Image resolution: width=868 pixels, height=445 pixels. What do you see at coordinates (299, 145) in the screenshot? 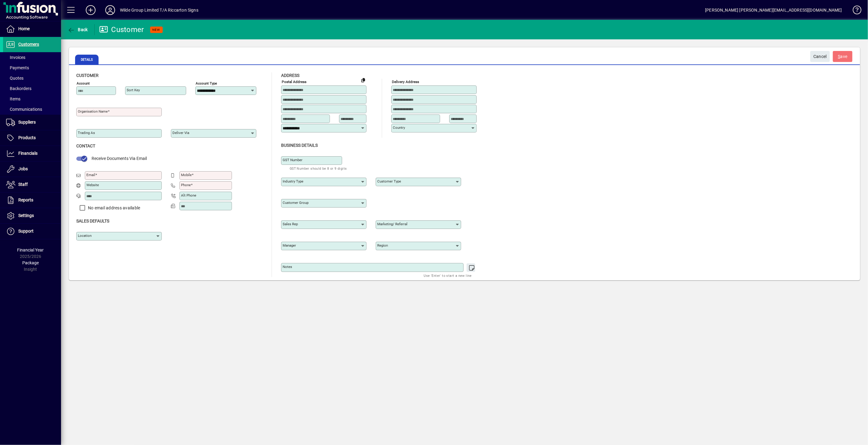
I see `span: Business details` at bounding box center [299, 145].